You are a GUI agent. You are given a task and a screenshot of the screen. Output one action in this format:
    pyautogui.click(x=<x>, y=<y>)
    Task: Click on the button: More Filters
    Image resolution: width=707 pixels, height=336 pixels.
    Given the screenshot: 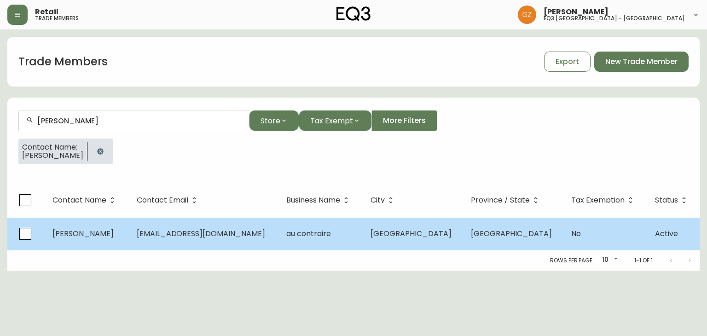 What is the action you would take?
    pyautogui.click(x=404, y=121)
    